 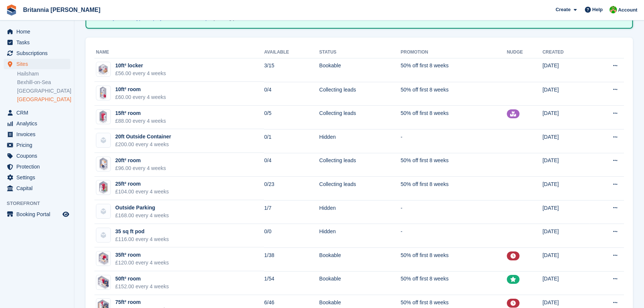 What do you see at coordinates (292, 283) in the screenshot?
I see `td: 1/54` at bounding box center [292, 283].